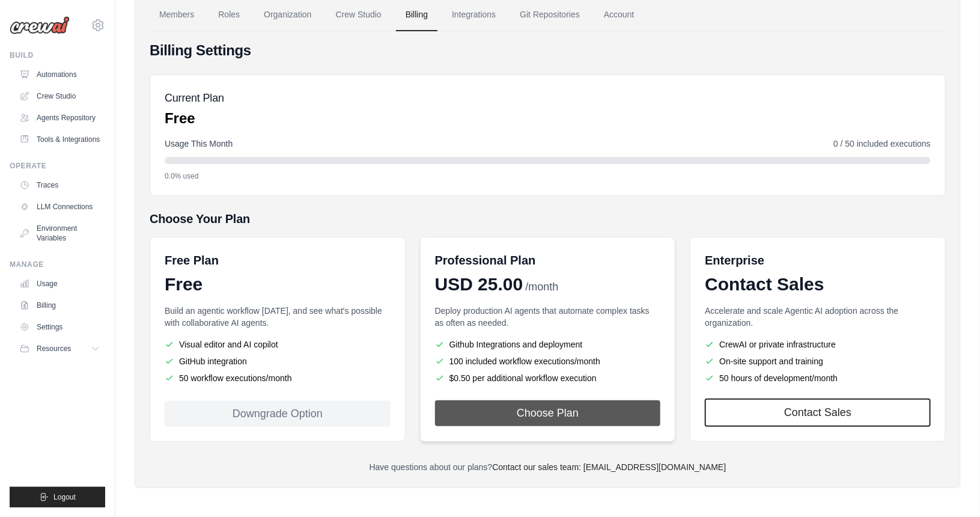  I want to click on a: Usage, so click(59, 283).